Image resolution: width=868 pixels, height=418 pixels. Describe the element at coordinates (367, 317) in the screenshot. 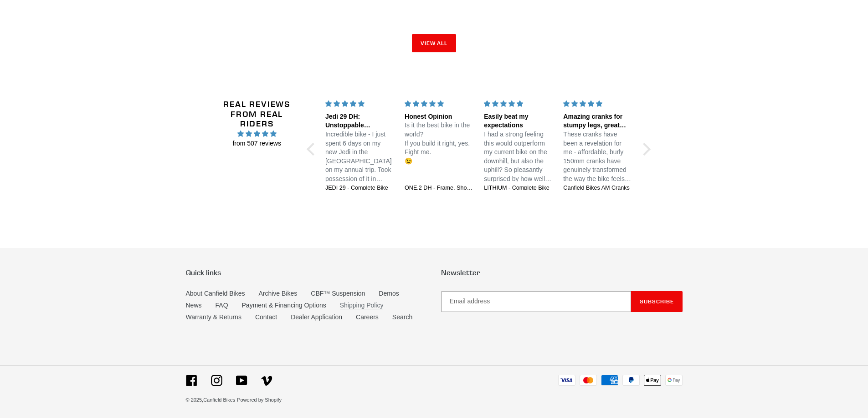

I see `a: Careers` at that location.